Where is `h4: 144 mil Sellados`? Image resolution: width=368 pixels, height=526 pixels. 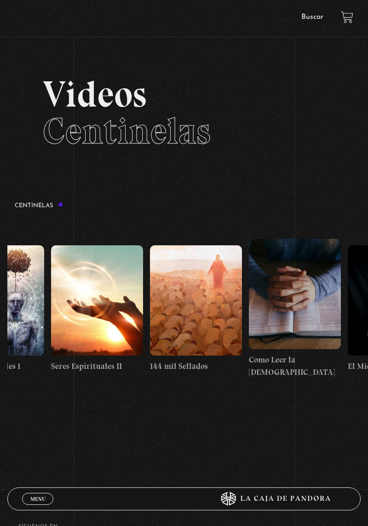
h4: 144 mil Sellados is located at coordinates (196, 366).